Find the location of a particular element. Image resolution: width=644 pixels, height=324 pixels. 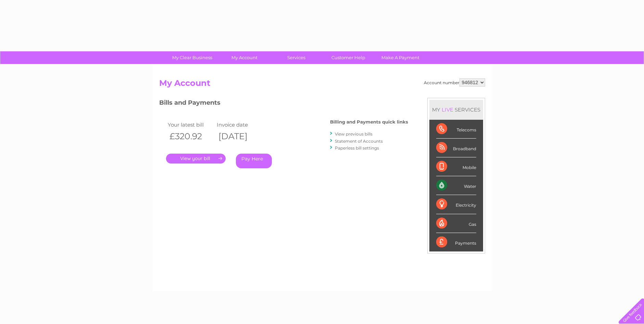

a: My Clear Business is located at coordinates (192, 57).